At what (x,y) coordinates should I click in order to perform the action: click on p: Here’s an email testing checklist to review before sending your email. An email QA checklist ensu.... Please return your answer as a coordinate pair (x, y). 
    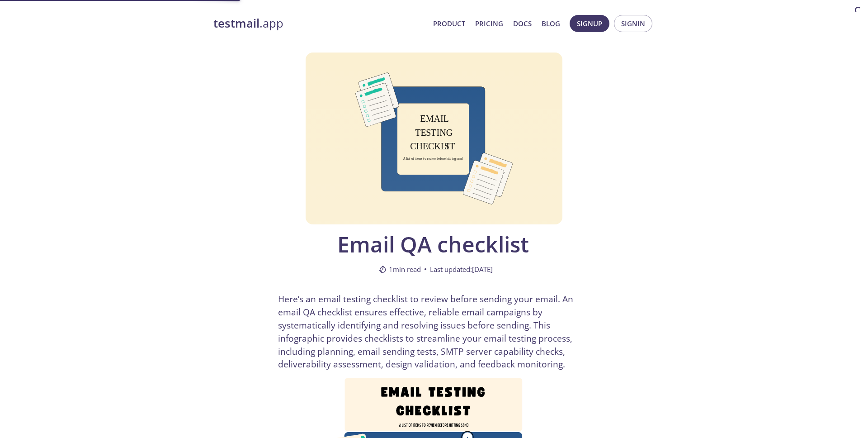
    Looking at the image, I should click on (434, 331).